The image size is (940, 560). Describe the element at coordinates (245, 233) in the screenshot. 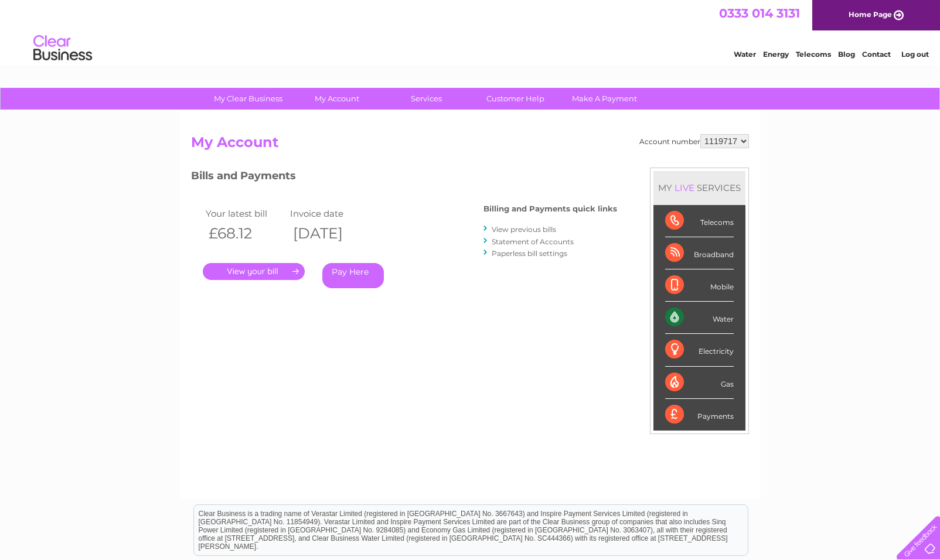

I see `th: £68.12` at that location.